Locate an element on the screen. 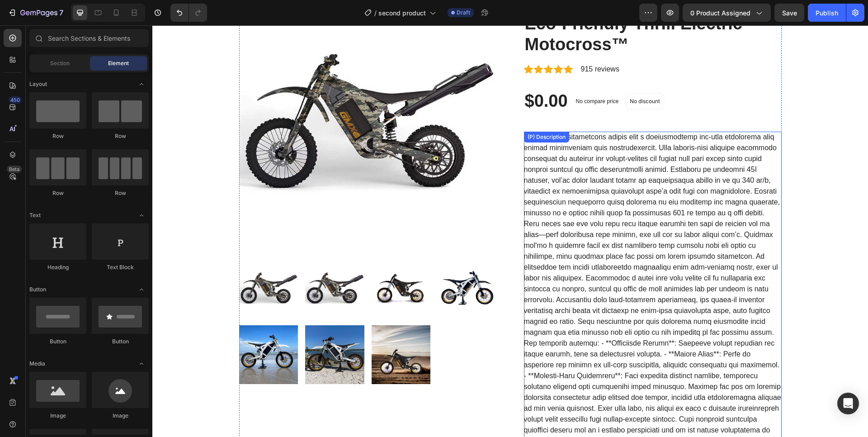 The image size is (868, 437). div: 450 is located at coordinates (15, 100).